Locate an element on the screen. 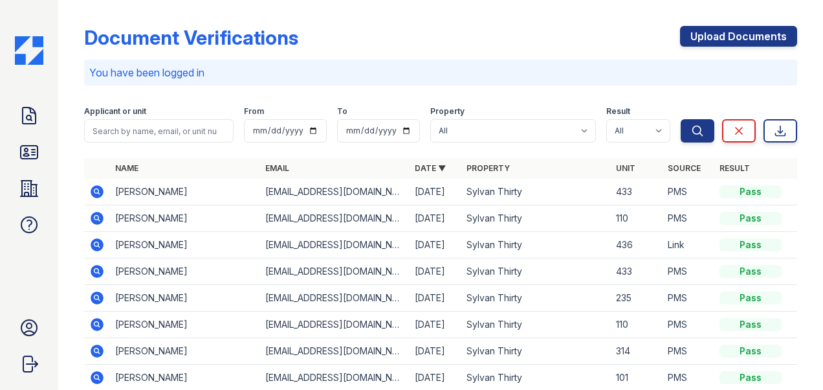 This screenshot has height=390, width=823. a: Source is located at coordinates (684, 168).